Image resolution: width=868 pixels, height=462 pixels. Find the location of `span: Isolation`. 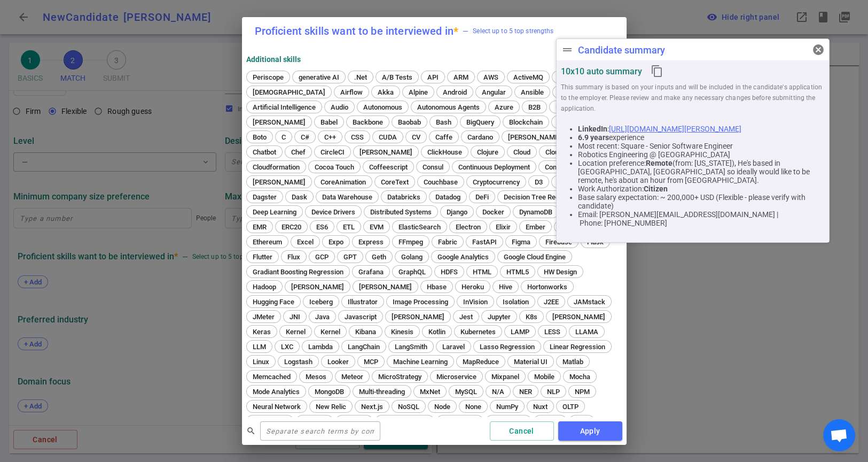

span: Isolation is located at coordinates (515, 301).